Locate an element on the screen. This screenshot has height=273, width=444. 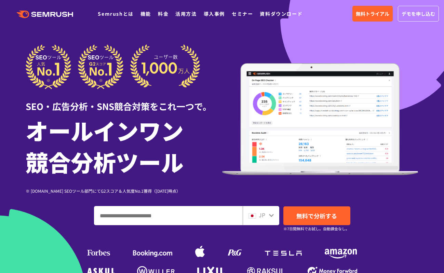
span: 無料で分析する is located at coordinates (317, 216).